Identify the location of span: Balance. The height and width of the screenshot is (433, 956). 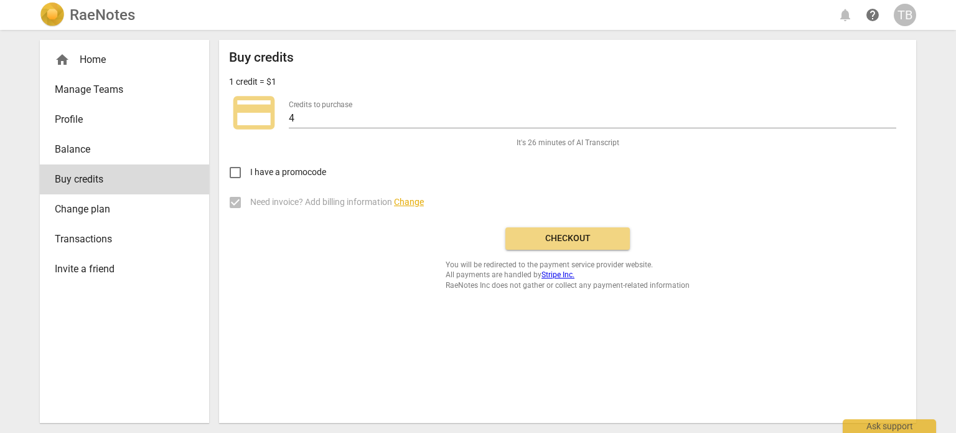
(119, 149).